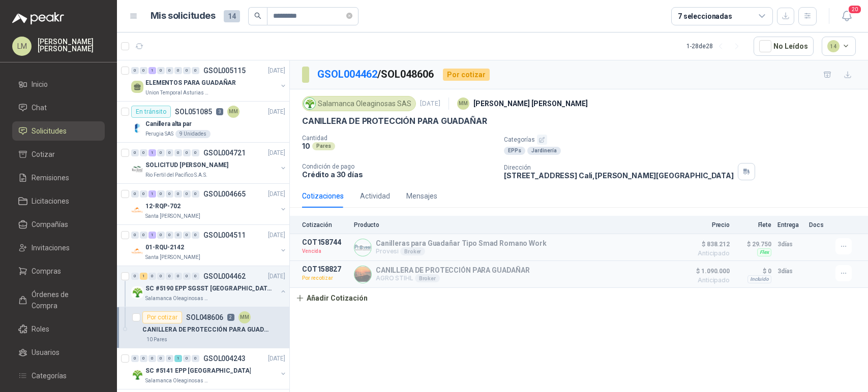  Describe the element at coordinates (49, 131) in the screenshot. I see `span: Solicitudes` at that location.